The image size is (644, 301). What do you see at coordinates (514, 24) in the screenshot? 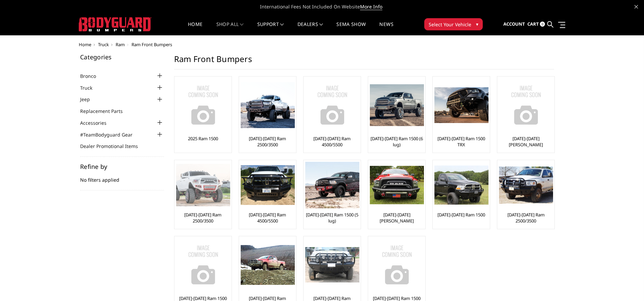
I see `a: Account` at bounding box center [514, 24].